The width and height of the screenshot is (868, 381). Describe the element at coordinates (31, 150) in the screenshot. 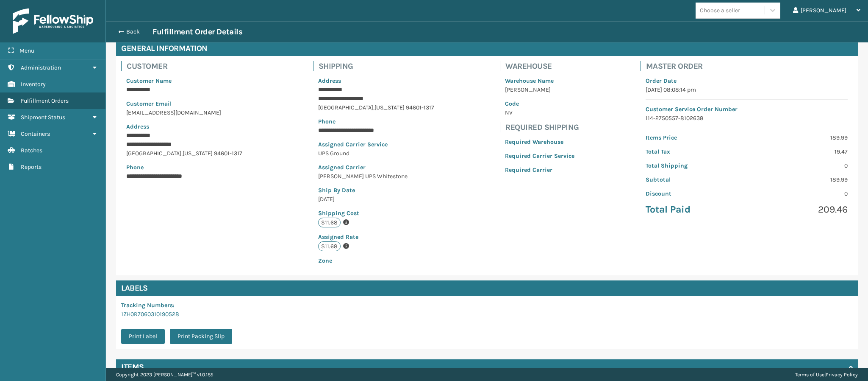

I see `span: Batches` at that location.